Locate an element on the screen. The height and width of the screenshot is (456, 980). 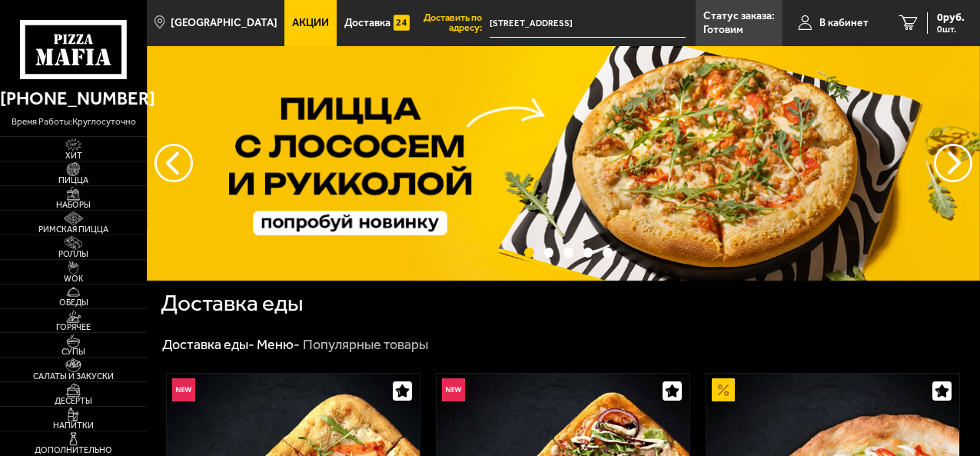
a: Доставка еды- is located at coordinates (208, 345).